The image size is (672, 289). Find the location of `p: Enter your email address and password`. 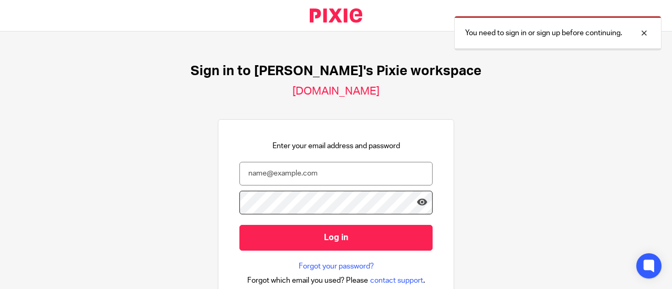

p: Enter your email address and password is located at coordinates (336, 146).